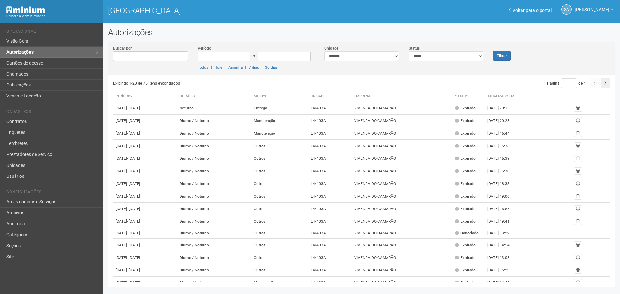 The height and width of the screenshot is (294, 620). Describe the element at coordinates (414, 48) in the screenshot. I see `label: Status` at that location.